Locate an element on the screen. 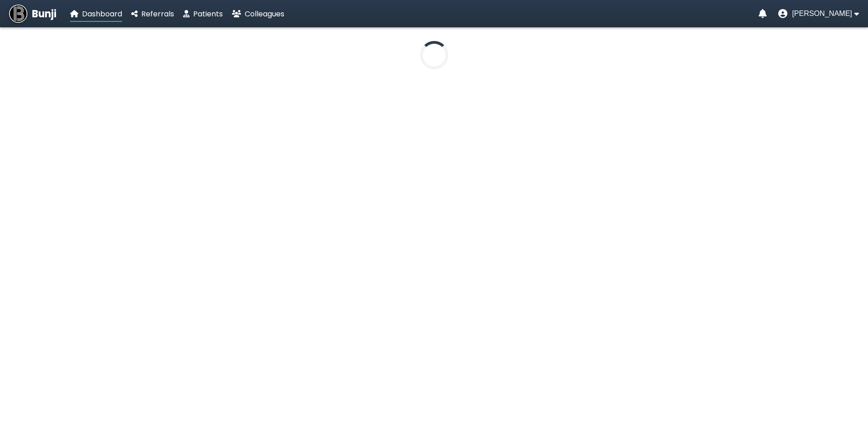 The image size is (868, 434). a: Colleagues is located at coordinates (258, 13).